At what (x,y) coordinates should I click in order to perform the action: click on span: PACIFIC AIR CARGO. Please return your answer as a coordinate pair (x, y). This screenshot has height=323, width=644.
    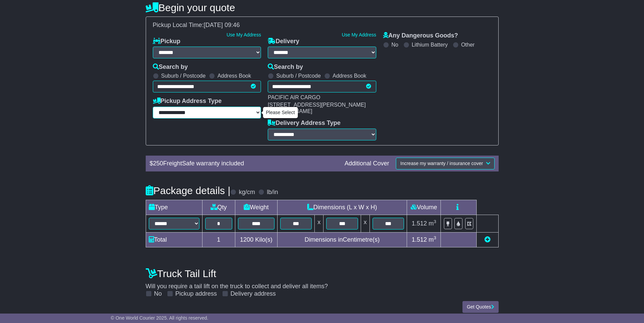
    Looking at the image, I should click on (294, 97).